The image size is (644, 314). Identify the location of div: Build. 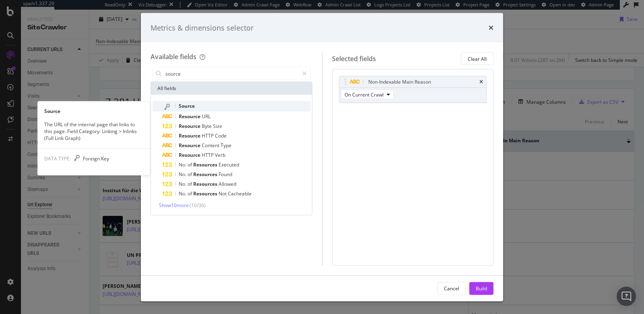
(481, 288).